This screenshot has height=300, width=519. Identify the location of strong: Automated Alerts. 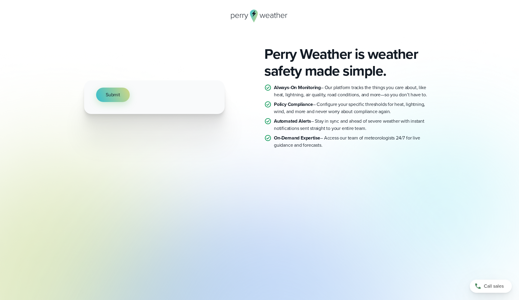
(293, 121).